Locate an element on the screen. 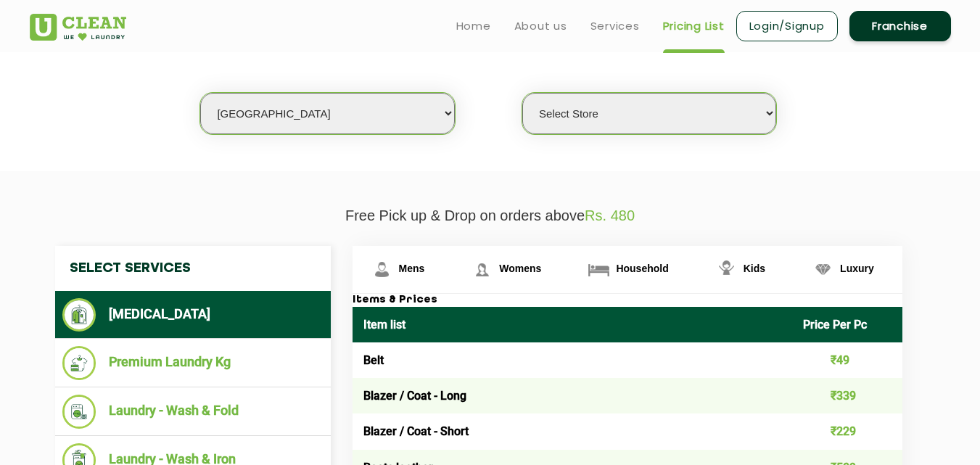 The height and width of the screenshot is (465, 980). td: ₹339 is located at coordinates (847, 395).